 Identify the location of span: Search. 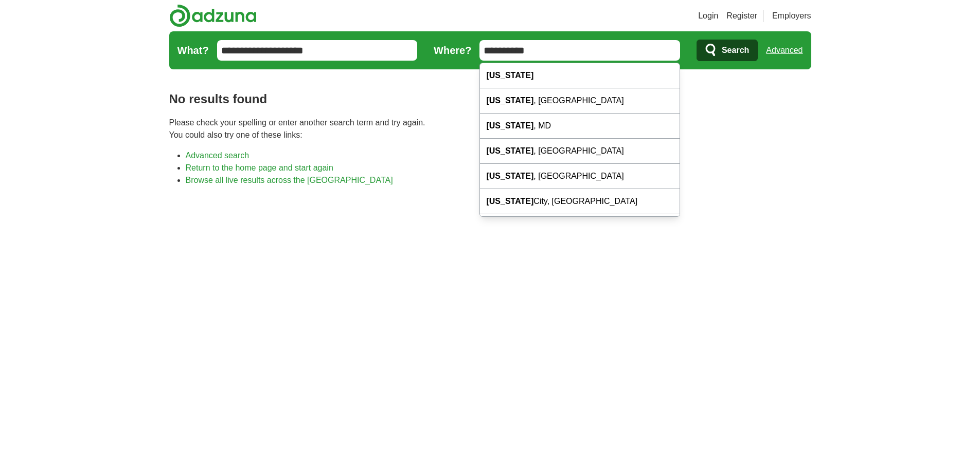
(735, 51).